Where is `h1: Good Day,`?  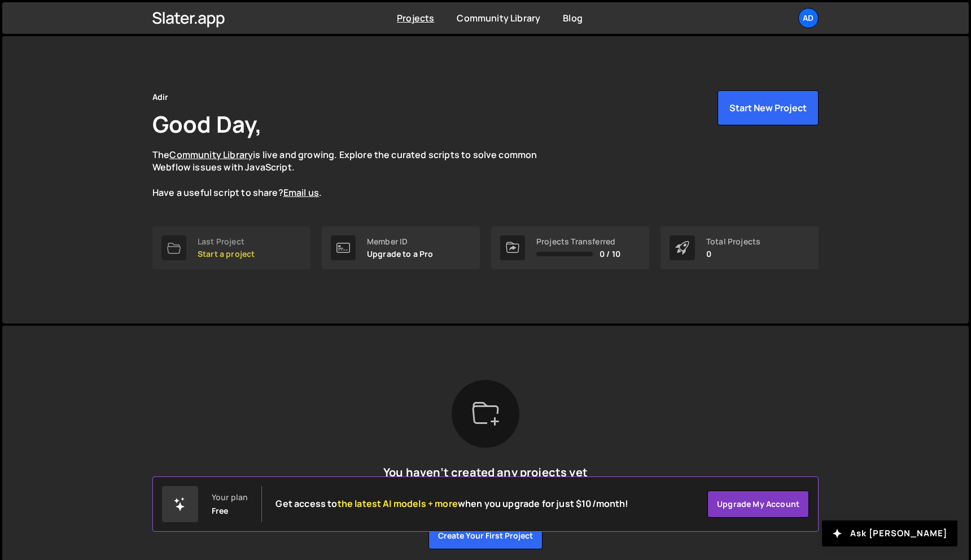 h1: Good Day, is located at coordinates (207, 124).